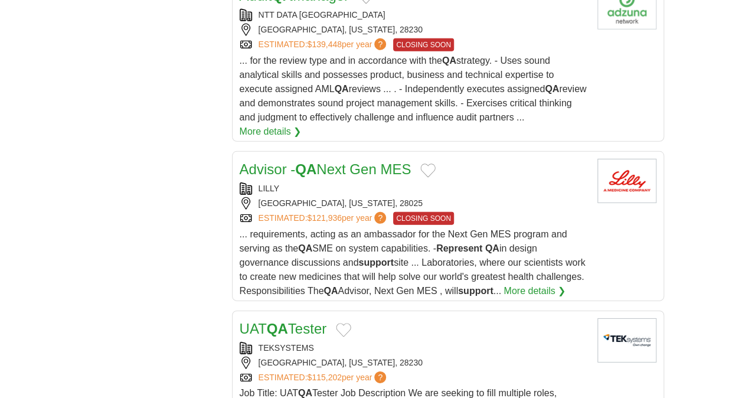 The image size is (742, 398). What do you see at coordinates (627, 181) in the screenshot?
I see `img: Eli Lilly logo` at bounding box center [627, 181].